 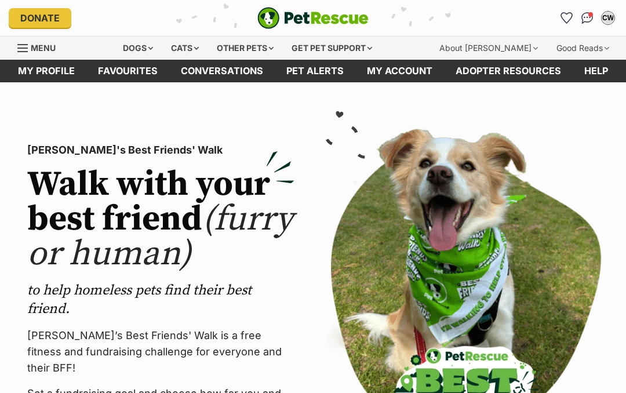 I want to click on a: Pet alerts, so click(x=315, y=71).